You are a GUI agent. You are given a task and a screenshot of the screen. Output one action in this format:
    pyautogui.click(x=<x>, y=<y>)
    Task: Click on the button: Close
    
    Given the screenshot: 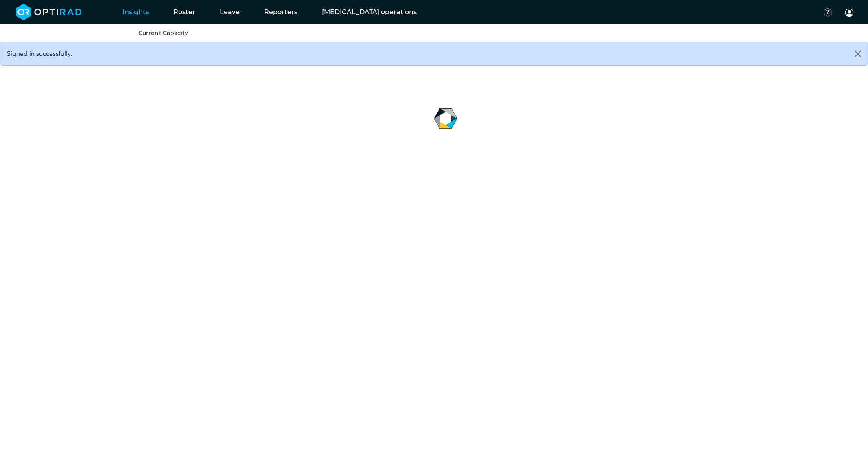 What is the action you would take?
    pyautogui.click(x=858, y=54)
    